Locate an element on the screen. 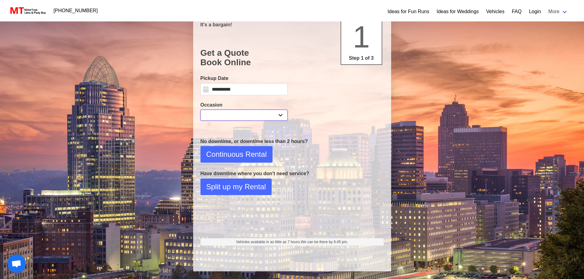 The image size is (584, 279). p: It's a bargain! is located at coordinates (292, 25).